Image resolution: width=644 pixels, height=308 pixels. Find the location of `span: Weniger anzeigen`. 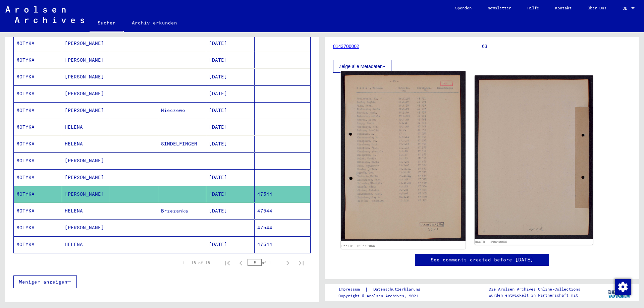

span: Weniger anzeigen is located at coordinates (43, 282).